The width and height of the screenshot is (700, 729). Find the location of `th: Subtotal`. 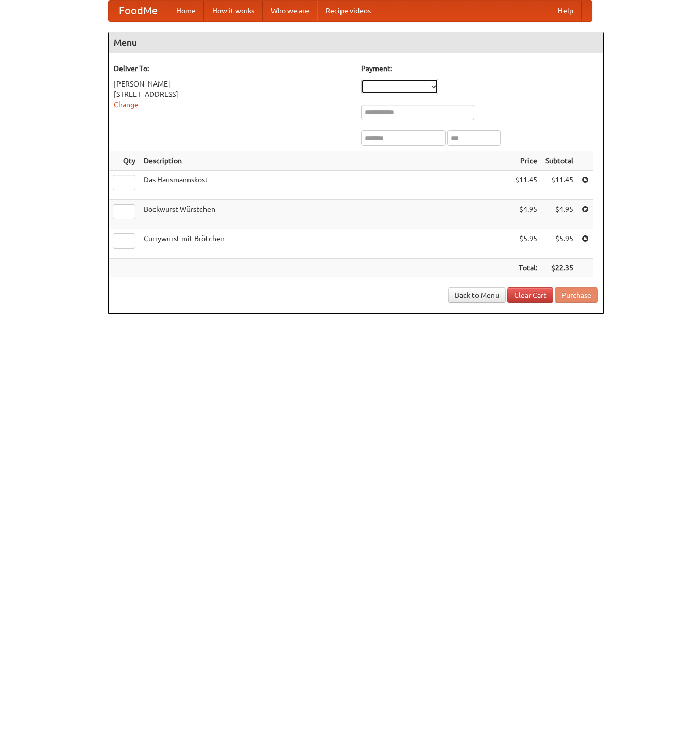

th: Subtotal is located at coordinates (559, 161).